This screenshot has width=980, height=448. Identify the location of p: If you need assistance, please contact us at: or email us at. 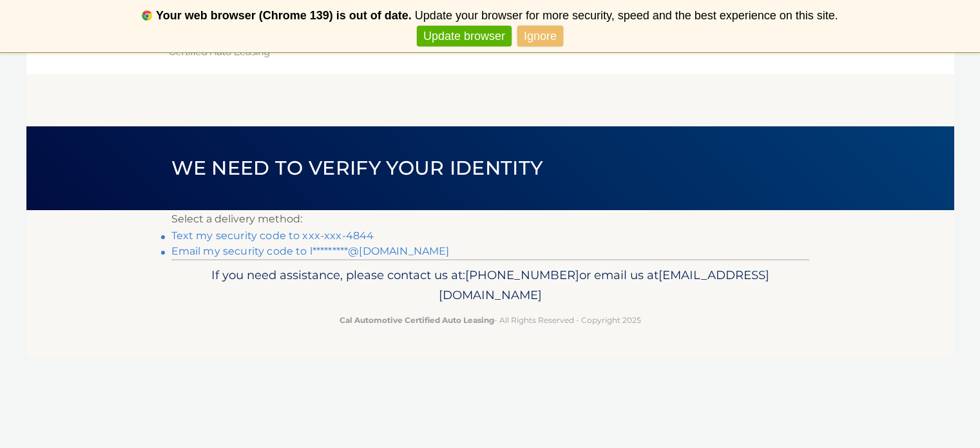
(490, 286).